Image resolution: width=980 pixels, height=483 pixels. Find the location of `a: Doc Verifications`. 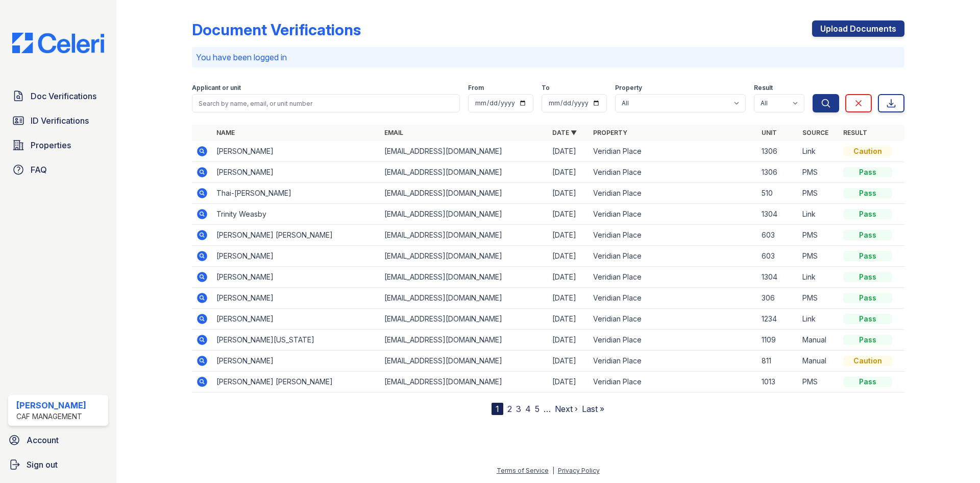

a: Doc Verifications is located at coordinates (58, 96).